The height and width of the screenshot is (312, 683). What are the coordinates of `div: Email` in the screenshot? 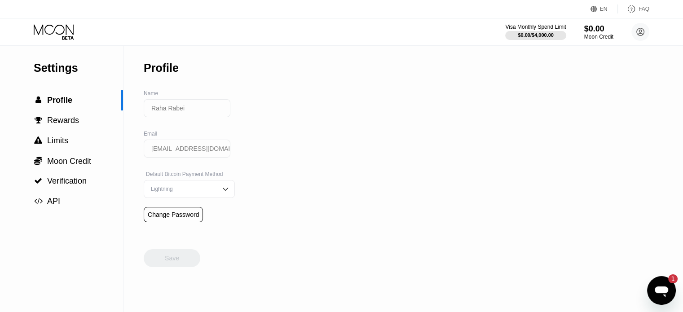 It's located at (189, 134).